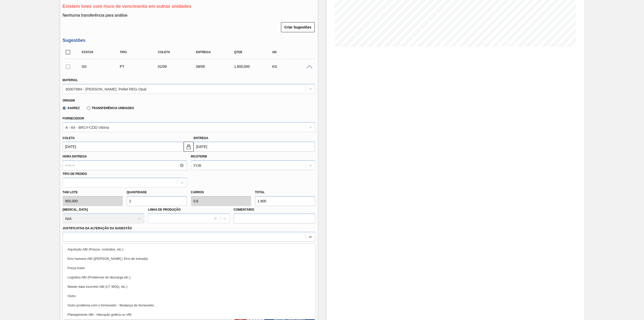 This screenshot has height=320, width=644. What do you see at coordinates (125, 156) in the screenshot?
I see `label: Hora Entrega` at bounding box center [125, 156].